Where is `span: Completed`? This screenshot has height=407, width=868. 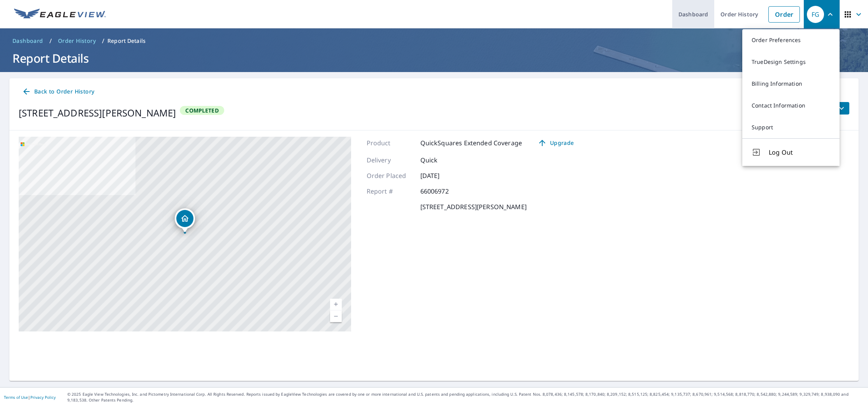 span: Completed is located at coordinates (201, 110).